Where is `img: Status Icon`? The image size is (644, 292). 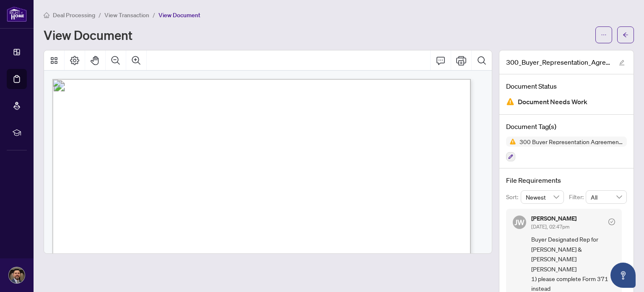 img: Status Icon is located at coordinates (511, 141).